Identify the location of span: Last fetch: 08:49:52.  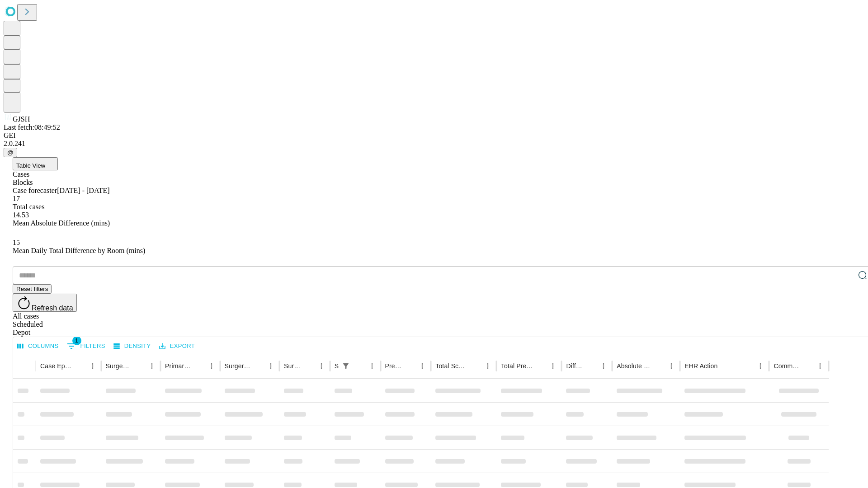
(31, 127).